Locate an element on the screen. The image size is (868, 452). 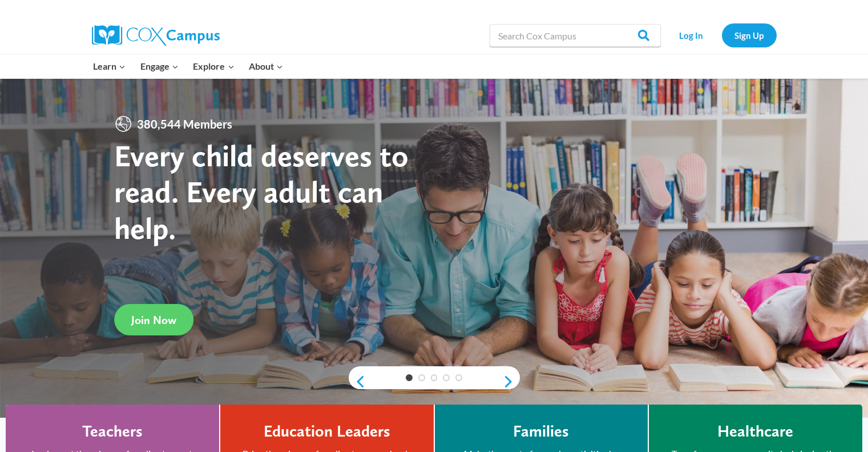
a: Join Now is located at coordinates (153, 319).